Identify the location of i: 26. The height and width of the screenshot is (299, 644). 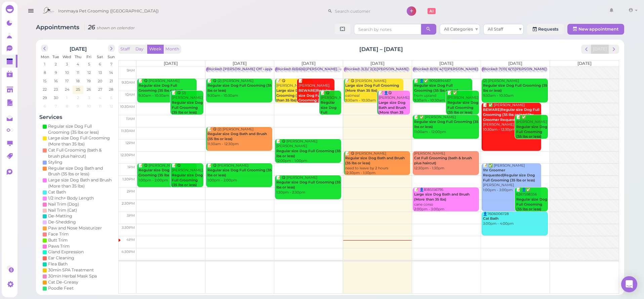
(109, 27).